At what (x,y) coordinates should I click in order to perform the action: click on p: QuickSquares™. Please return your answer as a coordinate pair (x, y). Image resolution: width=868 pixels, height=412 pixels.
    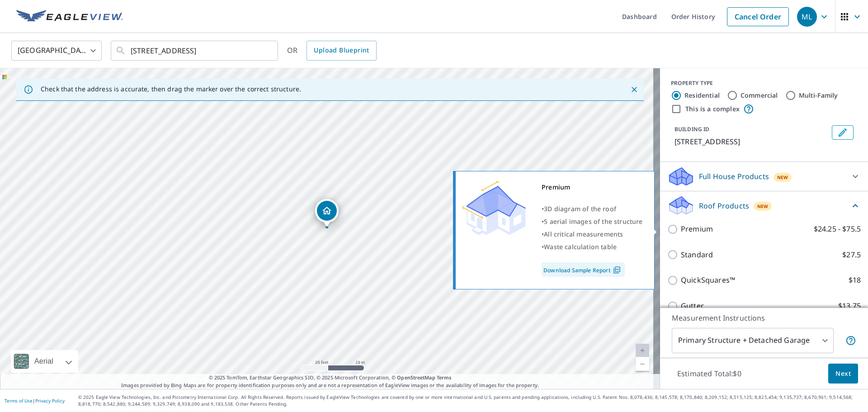
    Looking at the image, I should click on (708, 280).